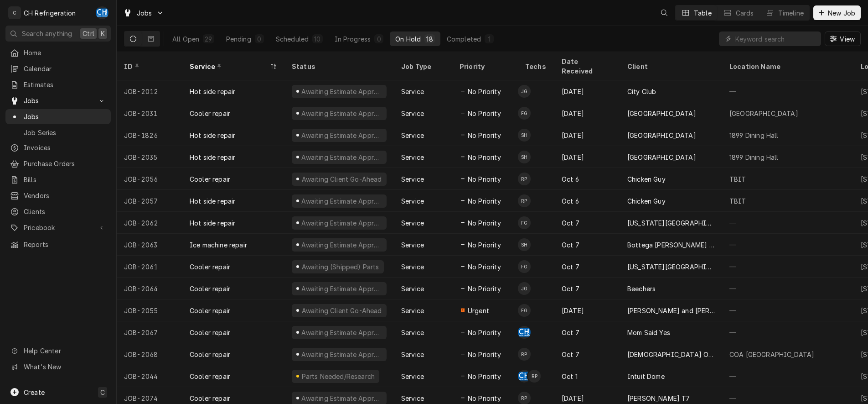 This screenshot has height=404, width=868. I want to click on div: SH, so click(525, 157).